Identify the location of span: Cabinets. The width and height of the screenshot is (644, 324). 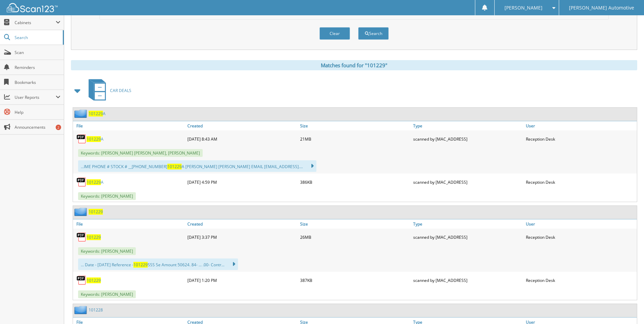
(35, 22).